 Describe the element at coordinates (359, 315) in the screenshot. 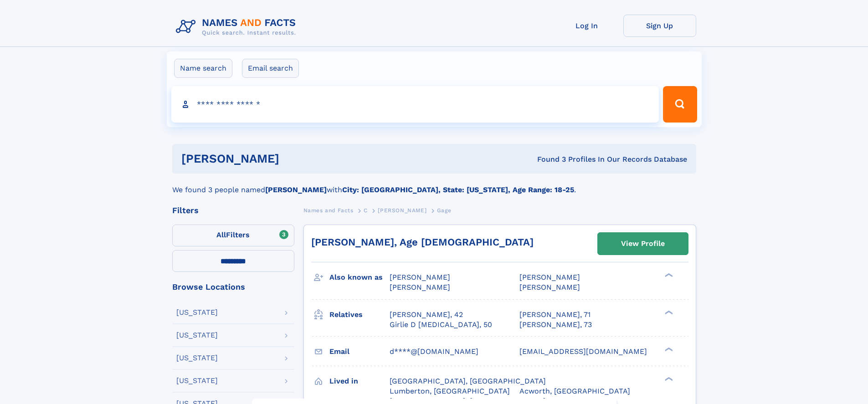

I see `h3: Relatives` at that location.